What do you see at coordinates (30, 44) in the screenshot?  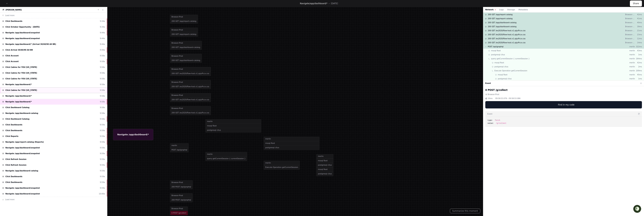 I see `span: Navigate /app/dashboard/* (Arrival 30/60/90 All BR)` at bounding box center [30, 44].